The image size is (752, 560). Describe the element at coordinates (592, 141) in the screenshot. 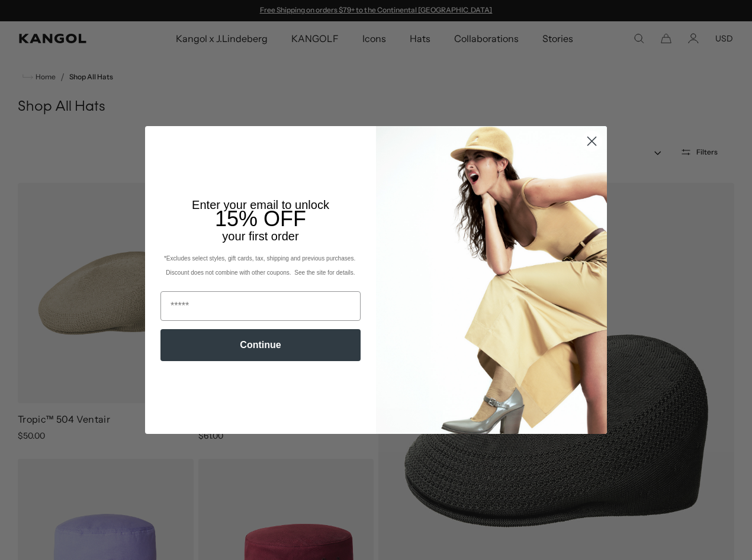

I see `button: Close dialog` at that location.